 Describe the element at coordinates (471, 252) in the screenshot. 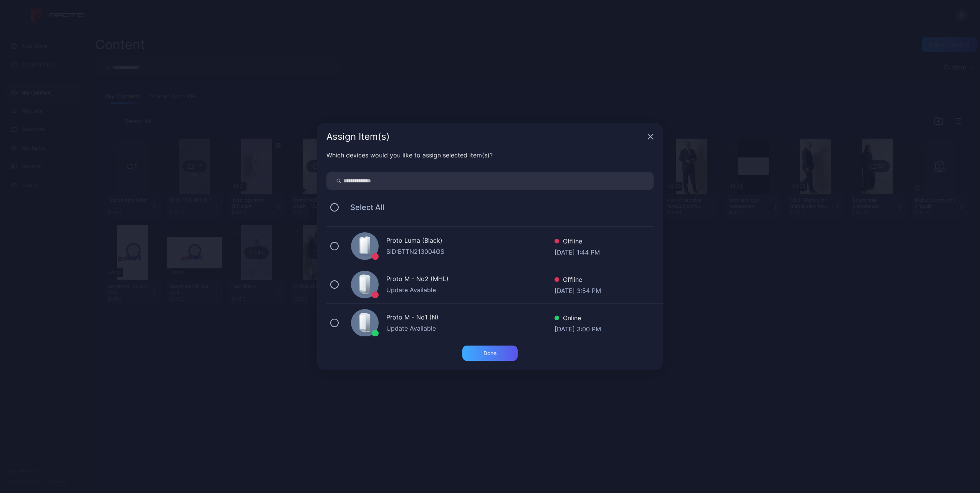

I see `div: SID: BTTN213004GS` at that location.